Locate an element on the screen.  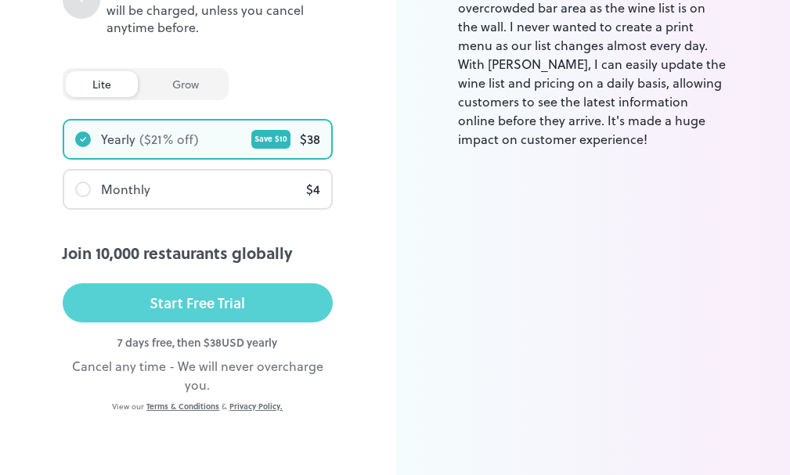
div: $ 38 is located at coordinates (310, 139).